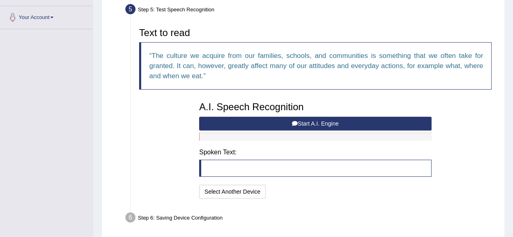  Describe the element at coordinates (315, 153) in the screenshot. I see `h4: Spoken Text:` at that location.